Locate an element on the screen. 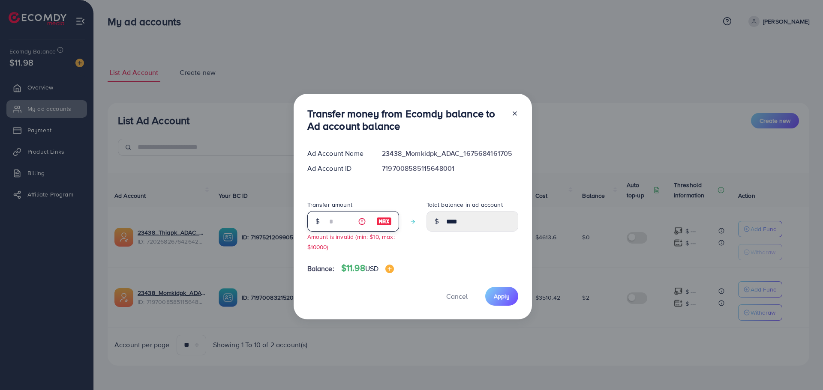 This screenshot has height=390, width=823. div: Ad Account Name is located at coordinates (338, 153).